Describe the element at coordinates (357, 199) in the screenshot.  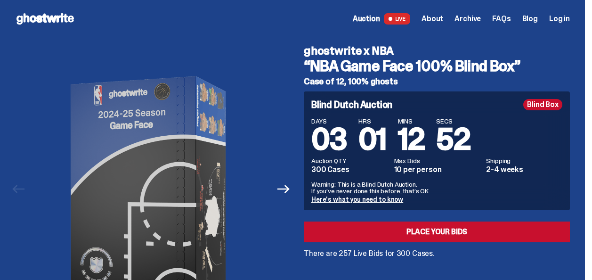
I see `a: Here's what you need to know` at that location.